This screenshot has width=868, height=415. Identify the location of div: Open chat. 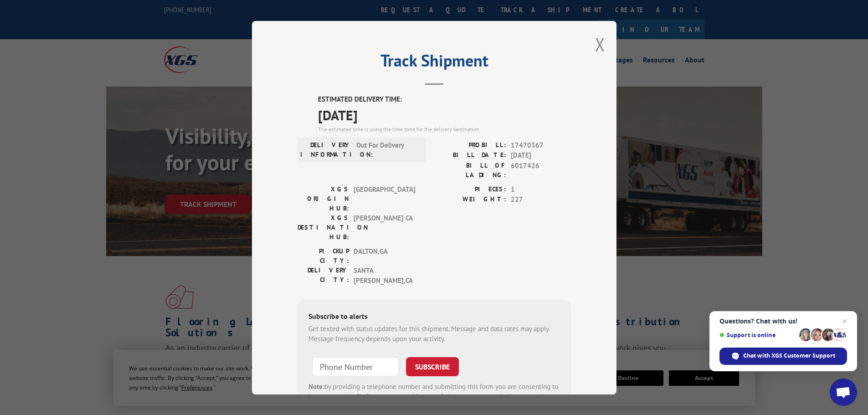
(843, 393).